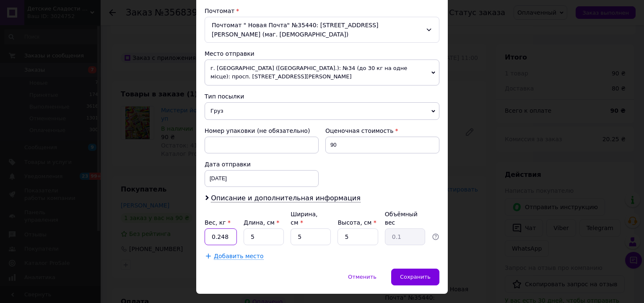  What do you see at coordinates (357, 222) in the screenshot?
I see `label: Высота, см` at bounding box center [357, 222].